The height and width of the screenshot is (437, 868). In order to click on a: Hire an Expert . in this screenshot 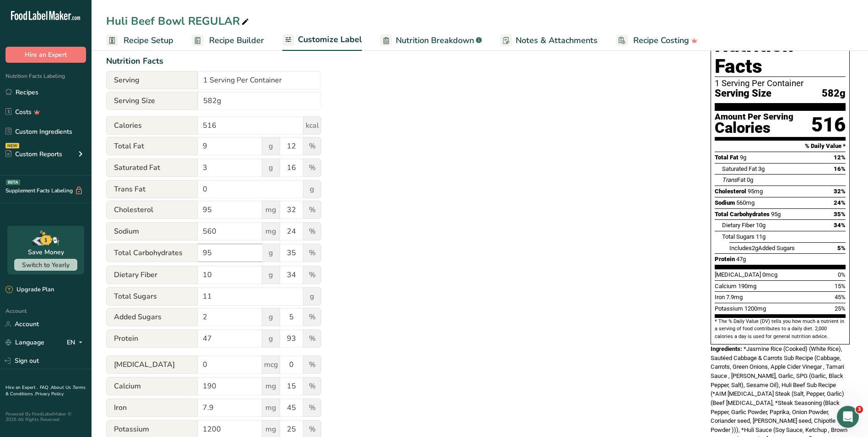, I will do `click(21, 387)`.